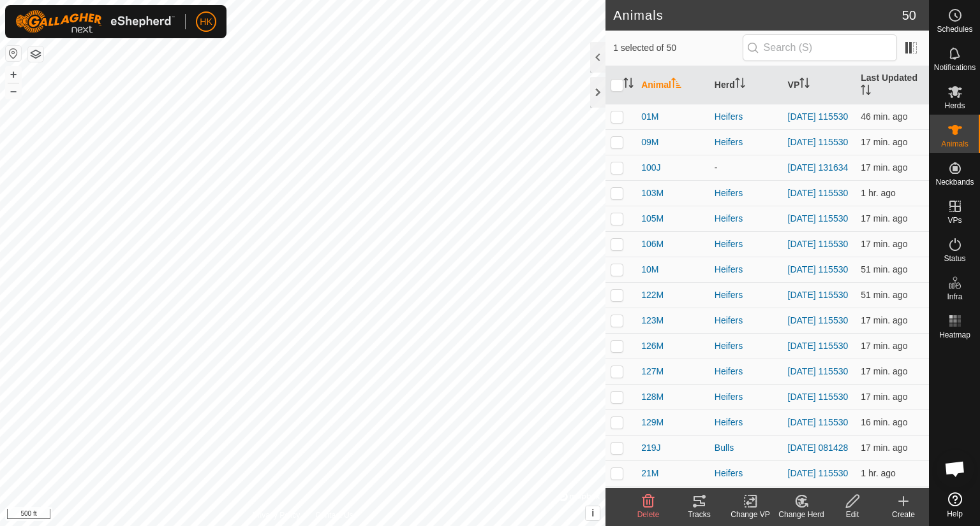 This screenshot has width=980, height=526. What do you see at coordinates (652, 422) in the screenshot?
I see `span: 129M` at bounding box center [652, 422].